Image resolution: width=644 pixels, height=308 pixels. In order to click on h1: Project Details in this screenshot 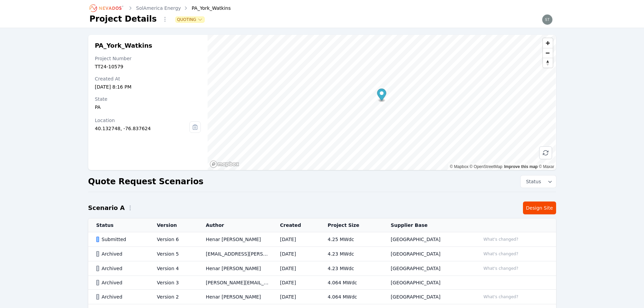, I will do `click(123, 19)`.